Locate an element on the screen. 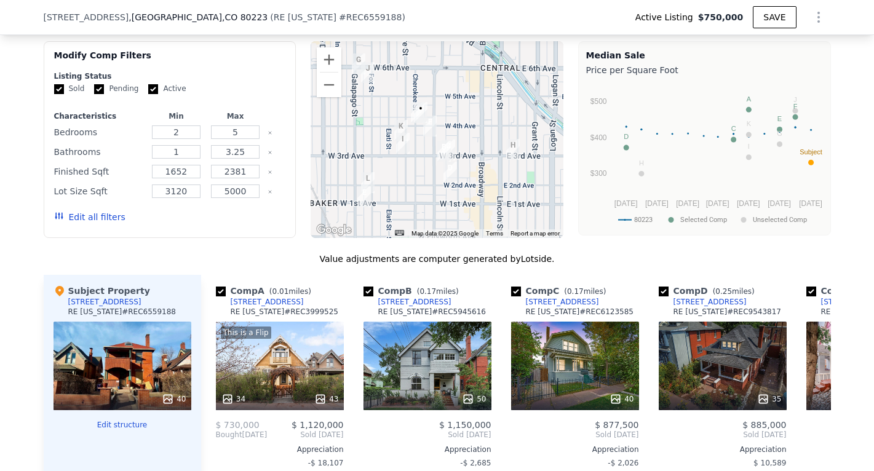 The width and height of the screenshot is (874, 471). div: 131 Fox St is located at coordinates (368, 183).